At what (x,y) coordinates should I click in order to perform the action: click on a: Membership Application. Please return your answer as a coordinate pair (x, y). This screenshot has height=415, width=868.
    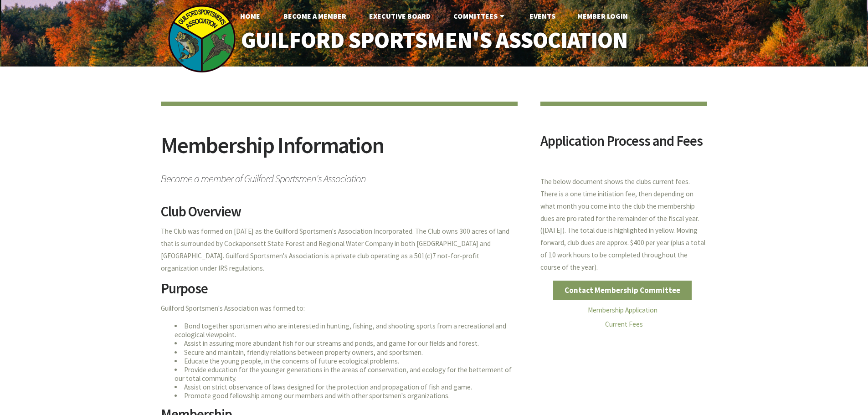
    Looking at the image, I should click on (623, 310).